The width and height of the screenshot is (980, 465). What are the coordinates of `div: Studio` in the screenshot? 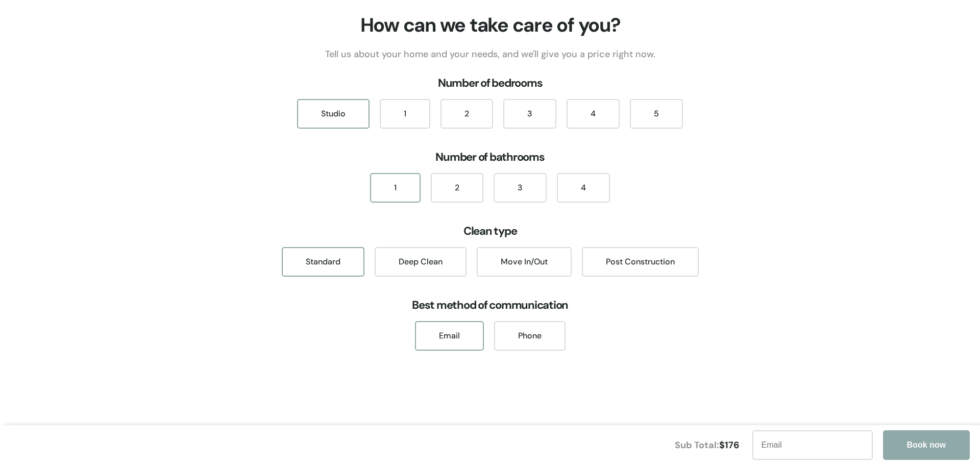 It's located at (333, 114).